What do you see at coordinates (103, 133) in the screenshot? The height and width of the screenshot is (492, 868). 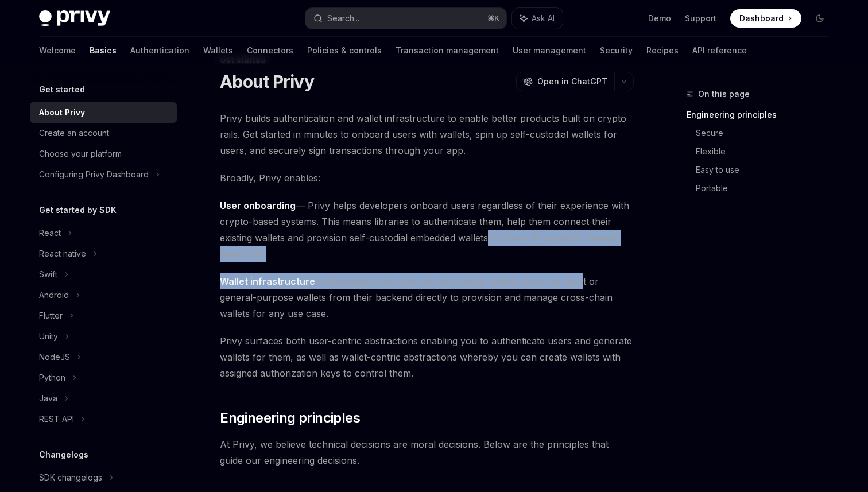 I see `a: Create an account` at bounding box center [103, 133].